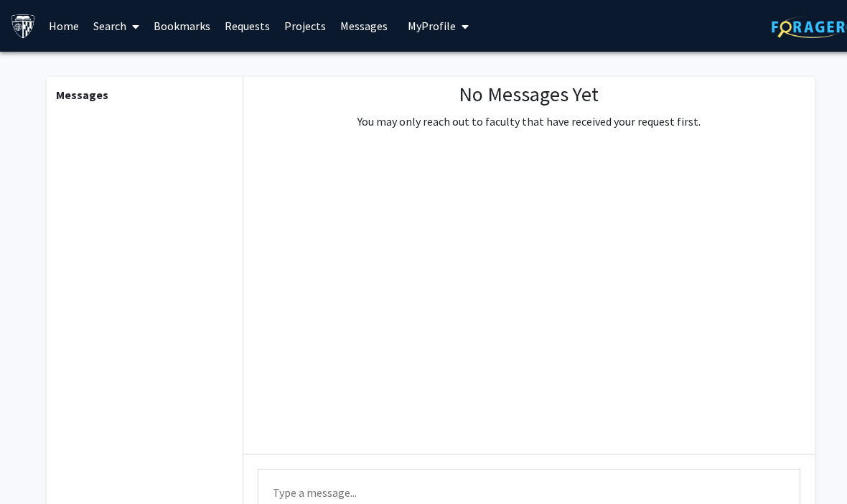 Image resolution: width=847 pixels, height=504 pixels. I want to click on span: My Profile, so click(431, 26).